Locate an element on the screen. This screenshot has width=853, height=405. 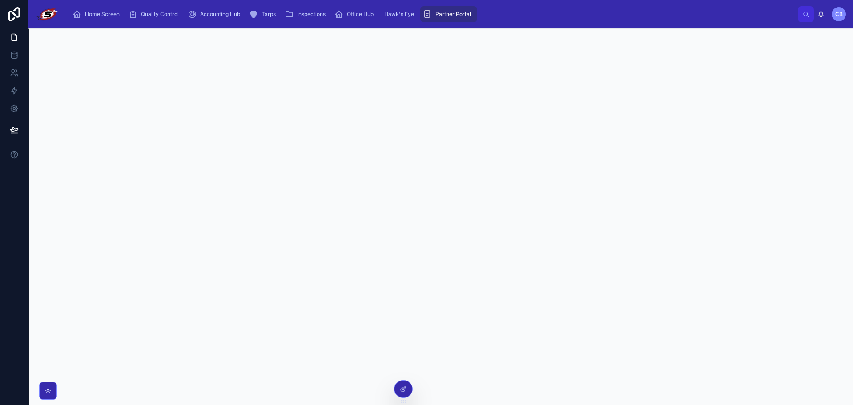
a: Quality Control is located at coordinates (155, 14).